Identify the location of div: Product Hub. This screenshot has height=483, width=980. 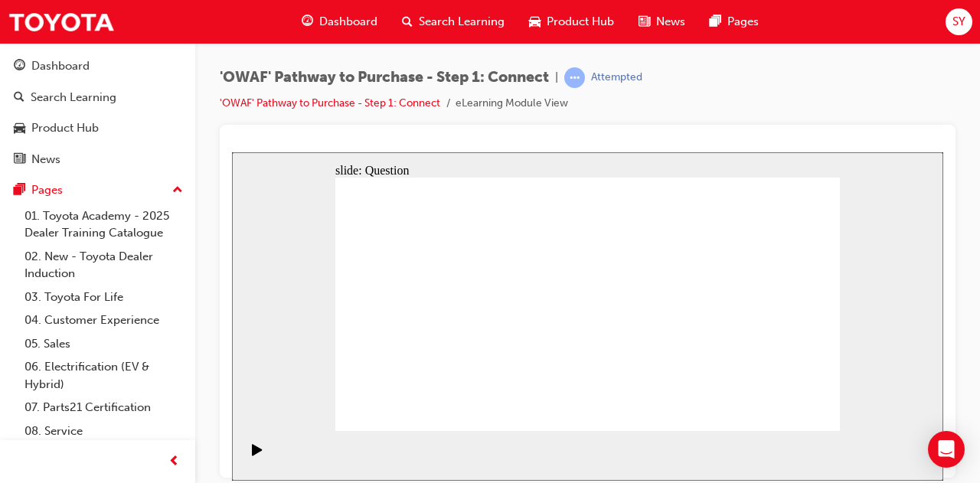
(65, 128).